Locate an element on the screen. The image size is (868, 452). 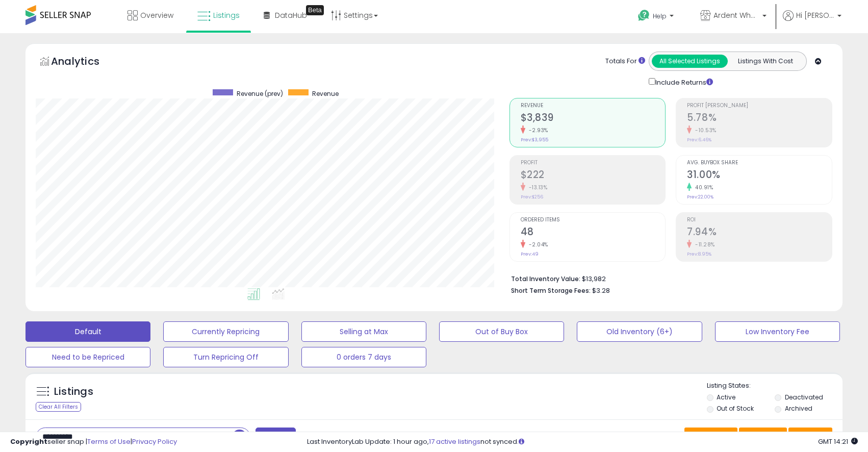
strong: Copyright is located at coordinates (29, 441).